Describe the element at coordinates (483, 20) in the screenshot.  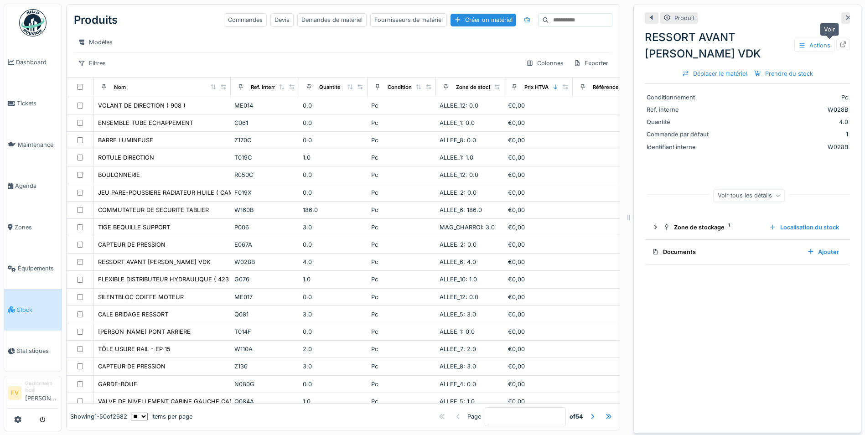
I see `div: Créer un matériel` at that location.